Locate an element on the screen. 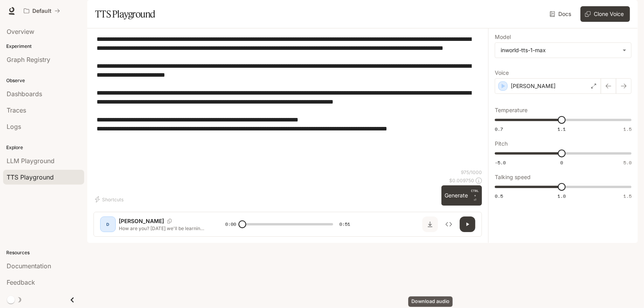 This screenshot has height=308, width=644. button: GenerateCTRL +⏎ is located at coordinates (462, 196).